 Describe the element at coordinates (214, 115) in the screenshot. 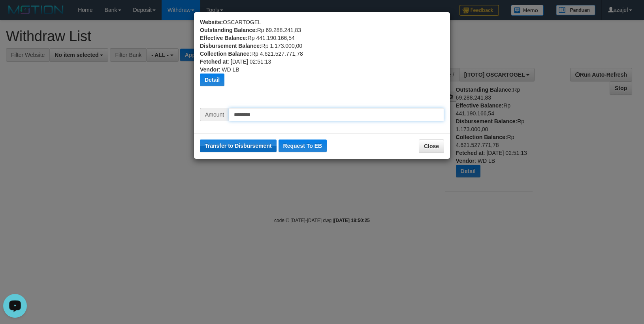

I see `span: Amount` at that location.